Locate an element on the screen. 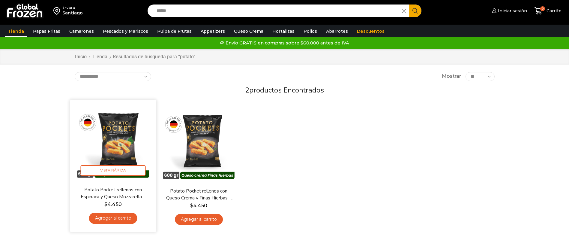 The image size is (569, 252). div: Enviar a is located at coordinates (73, 8).